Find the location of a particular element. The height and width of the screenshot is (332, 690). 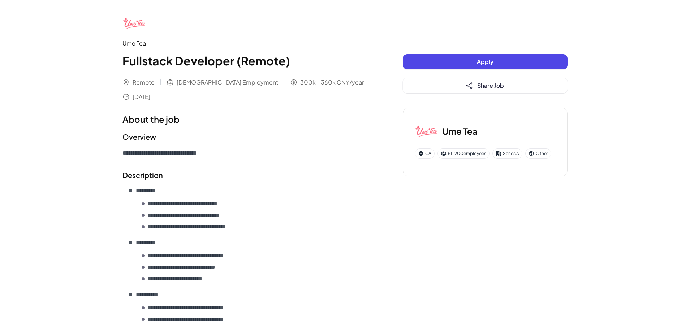

h1: Fullstack Developer (Remote) is located at coordinates (248, 61).